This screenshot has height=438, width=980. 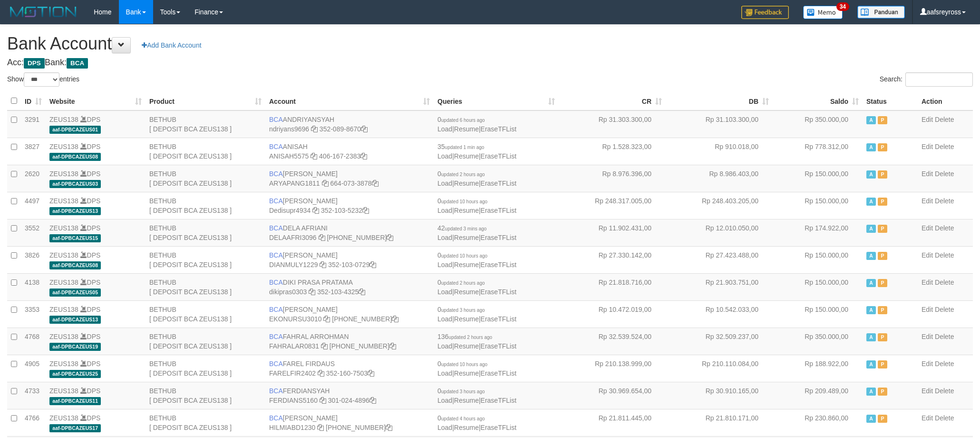 What do you see at coordinates (719, 178) in the screenshot?
I see `td: Rp 8.986.403,00` at bounding box center [719, 178].